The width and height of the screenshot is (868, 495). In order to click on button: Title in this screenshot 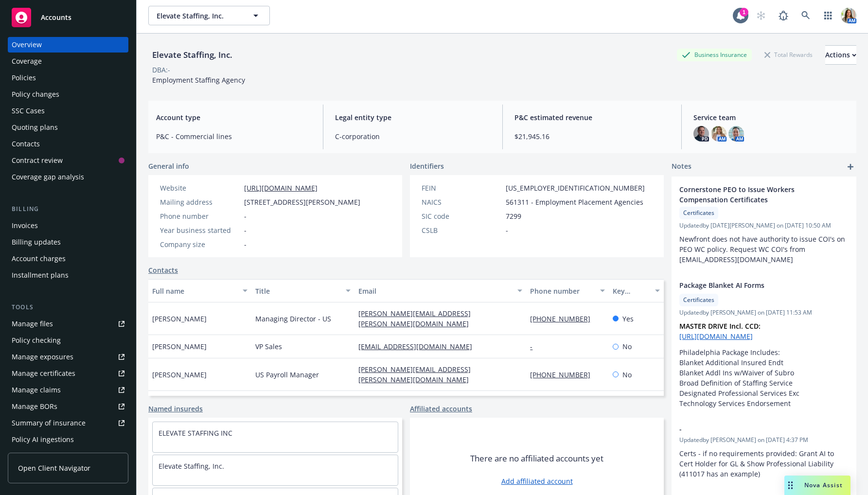, I will do `click(302, 291)`.